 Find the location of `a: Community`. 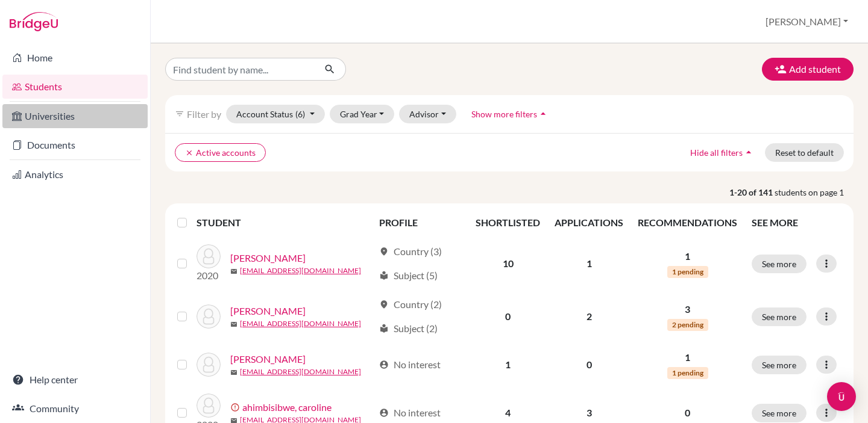

a: Community is located at coordinates (75, 409).